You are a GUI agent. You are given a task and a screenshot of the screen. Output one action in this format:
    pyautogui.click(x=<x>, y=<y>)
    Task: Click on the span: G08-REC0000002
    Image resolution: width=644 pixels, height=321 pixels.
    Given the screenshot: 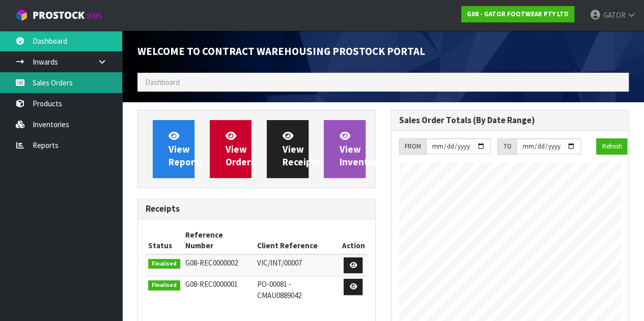 What is the action you would take?
    pyautogui.click(x=211, y=263)
    